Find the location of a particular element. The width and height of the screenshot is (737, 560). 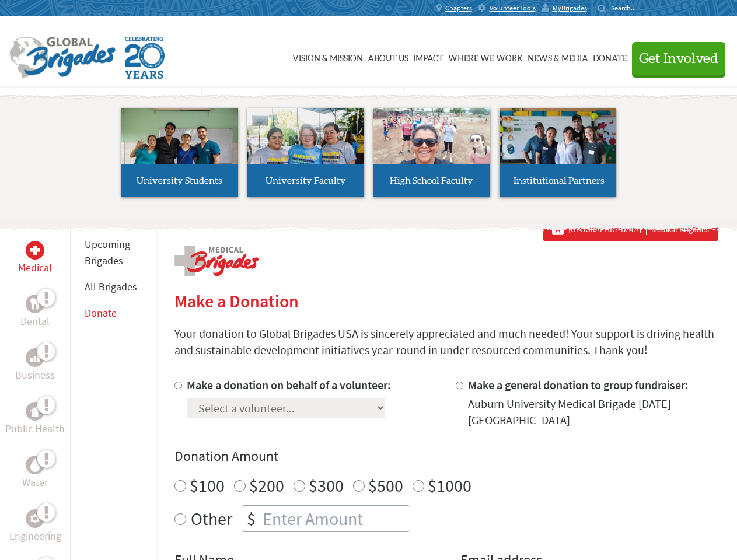

input: Search... is located at coordinates (628, 8).